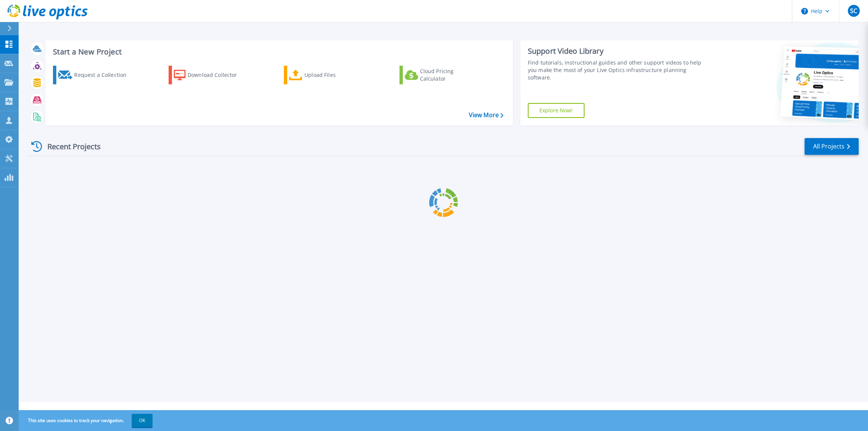 The width and height of the screenshot is (868, 431). What do you see at coordinates (104, 75) in the screenshot?
I see `div: Request a Collection` at bounding box center [104, 75].